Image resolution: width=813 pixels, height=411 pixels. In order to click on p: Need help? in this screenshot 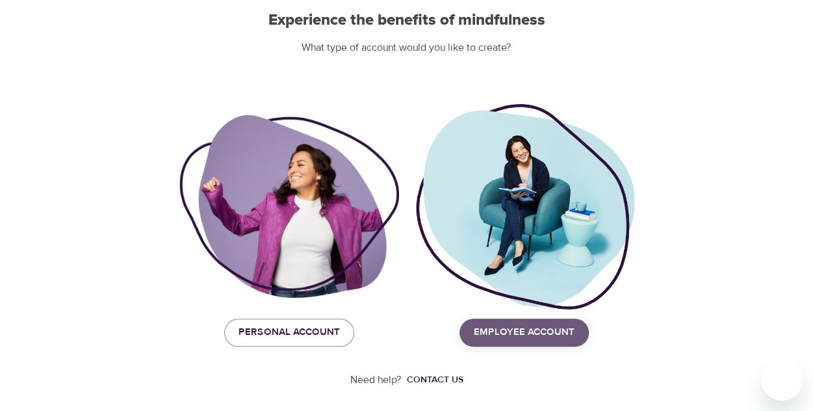, I will do `click(376, 380)`.